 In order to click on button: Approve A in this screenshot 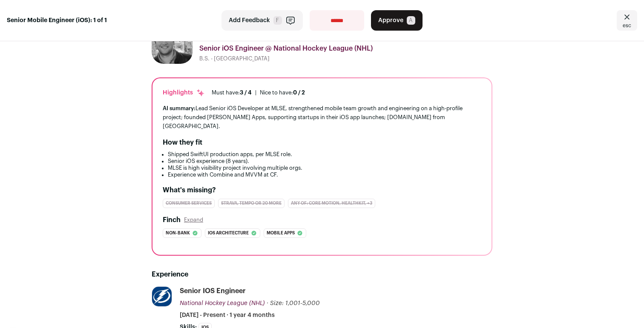, I will do `click(396, 21)`.